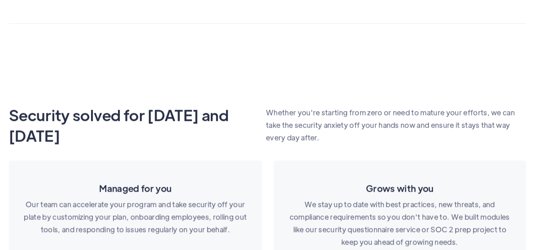 This screenshot has height=250, width=535. What do you see at coordinates (513, 229) in the screenshot?
I see `div: Chat Widget` at bounding box center [513, 229].